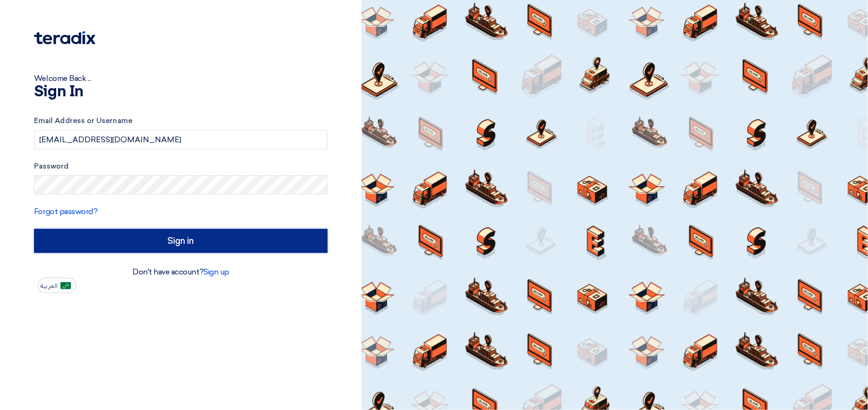 This screenshot has height=410, width=868. I want to click on img: ar-AR.png, so click(66, 286).